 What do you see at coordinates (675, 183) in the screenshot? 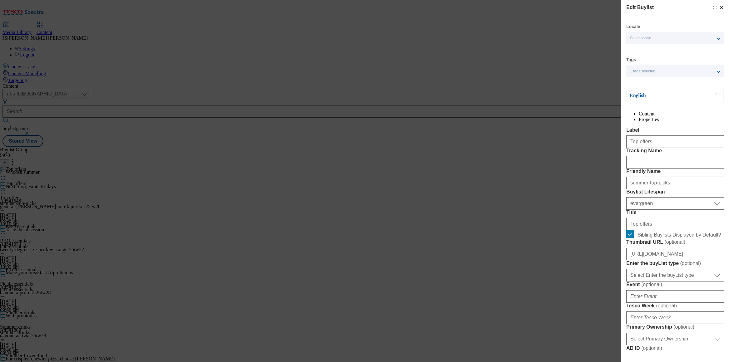
I see `input: Enter Friendly Name` at bounding box center [675, 183].